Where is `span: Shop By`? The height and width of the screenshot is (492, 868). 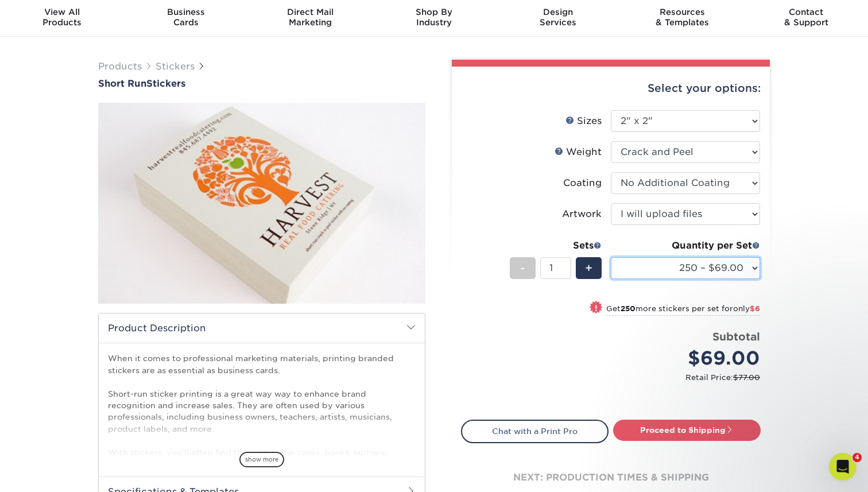
span: Shop By is located at coordinates (434, 12).